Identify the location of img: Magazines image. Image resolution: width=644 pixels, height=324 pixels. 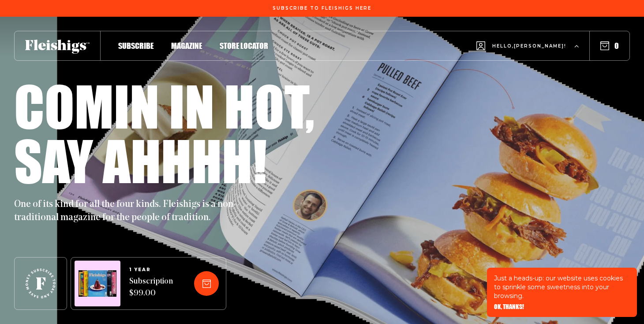
(97, 283).